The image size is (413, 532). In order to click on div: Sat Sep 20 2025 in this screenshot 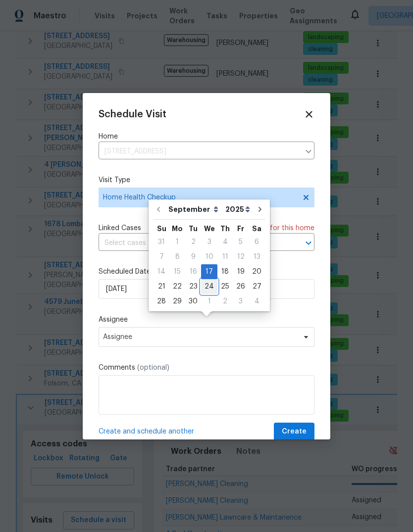, I will do `click(256, 272)`.